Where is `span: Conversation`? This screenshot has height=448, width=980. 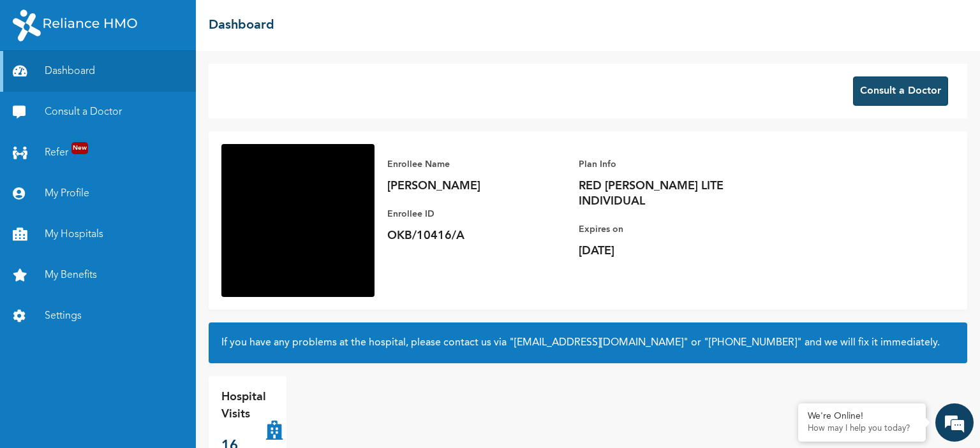
span: Conversation is located at coordinates (65, 407).